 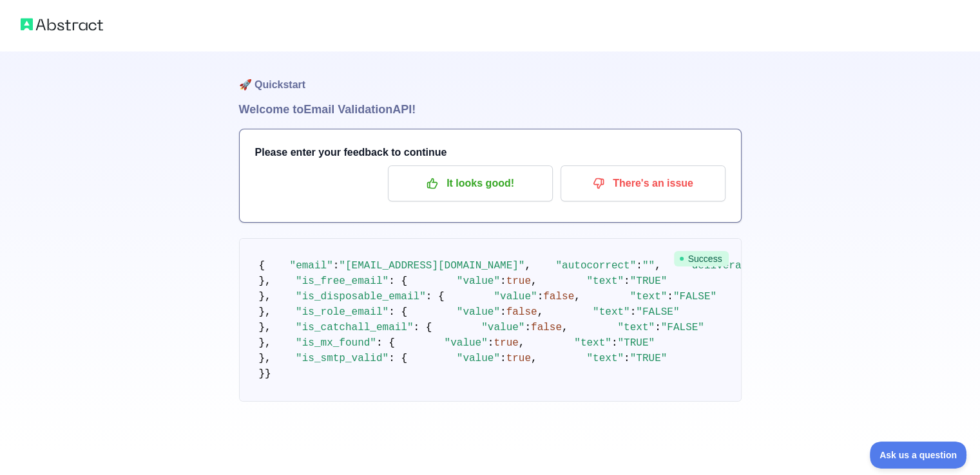 What do you see at coordinates (335, 343) in the screenshot?
I see `span: "is_mx_found"` at bounding box center [335, 343].